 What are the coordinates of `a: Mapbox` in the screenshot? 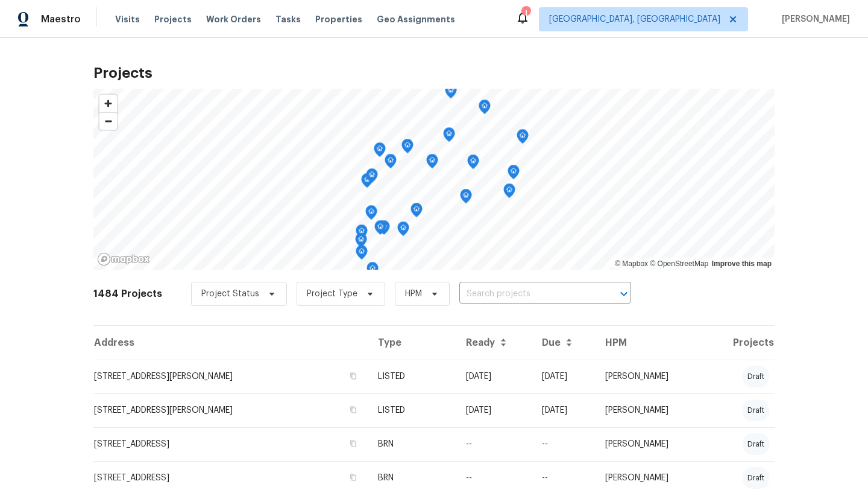 It's located at (632, 264).